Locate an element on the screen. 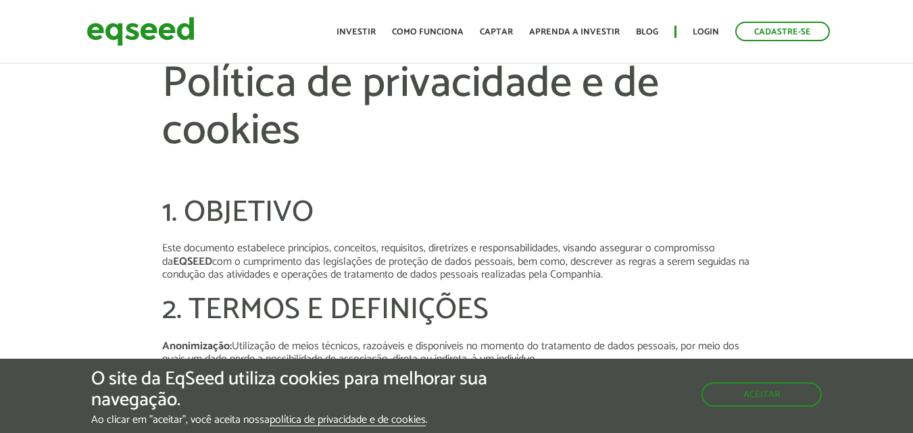 Image resolution: width=913 pixels, height=433 pixels. a: Captar is located at coordinates (496, 32).